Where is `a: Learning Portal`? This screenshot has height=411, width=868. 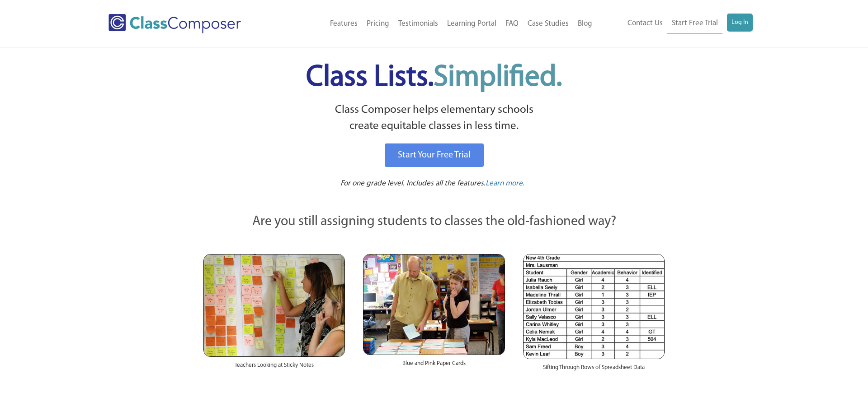 a: Learning Portal is located at coordinates (472, 24).